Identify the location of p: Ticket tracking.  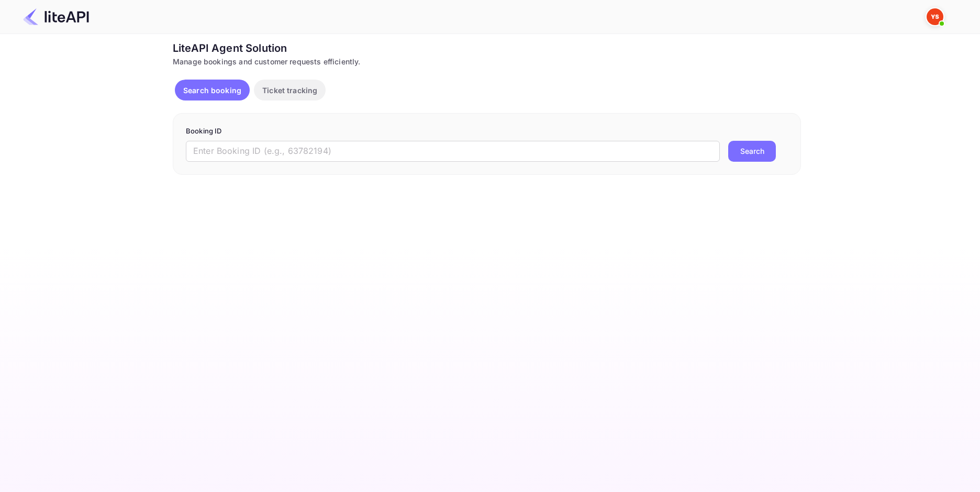
(289, 90).